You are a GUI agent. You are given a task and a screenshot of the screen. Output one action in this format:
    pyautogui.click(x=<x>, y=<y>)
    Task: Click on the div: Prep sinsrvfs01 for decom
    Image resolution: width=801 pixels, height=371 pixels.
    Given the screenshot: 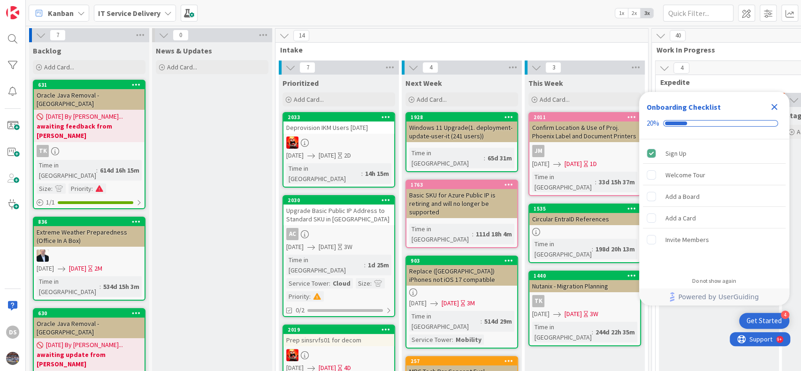 What is the action you would take?
    pyautogui.click(x=339, y=340)
    